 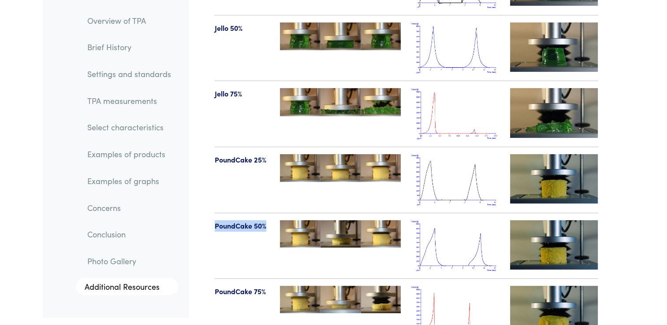 What do you see at coordinates (242, 292) in the screenshot?
I see `p: PoundCake 75%` at bounding box center [242, 292].